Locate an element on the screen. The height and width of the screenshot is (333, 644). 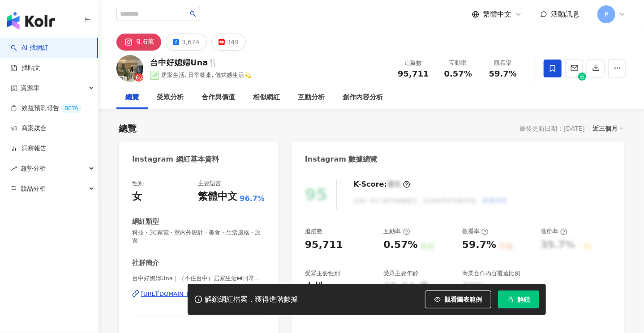
span: 觀看圖表範例 is located at coordinates (463, 299).